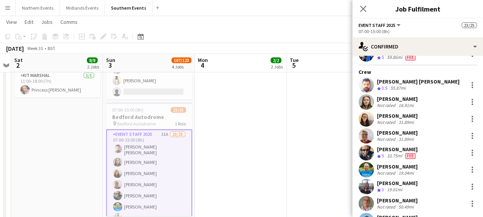 This screenshot has width=483, height=217. What do you see at coordinates (406, 105) in the screenshot?
I see `div: 18.91mi` at bounding box center [406, 105].